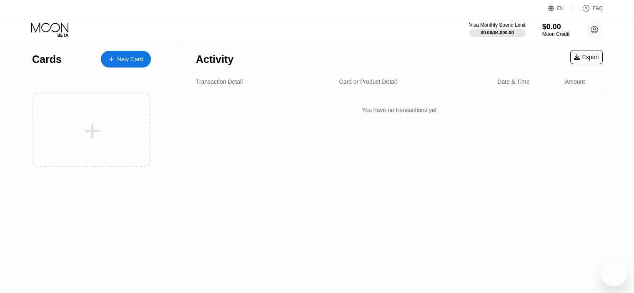  What do you see at coordinates (47, 59) in the screenshot?
I see `div: Cards` at bounding box center [47, 59].